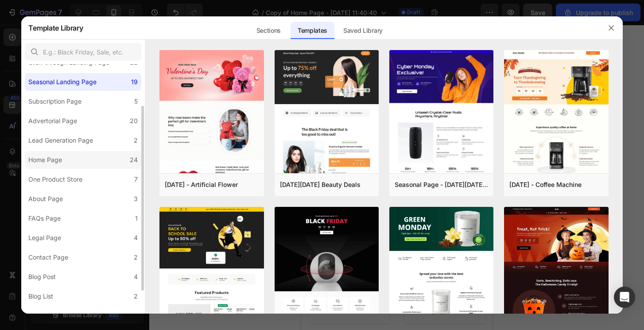 This screenshot has height=330, width=644. I want to click on span: Menu-popup, so click(182, 153).